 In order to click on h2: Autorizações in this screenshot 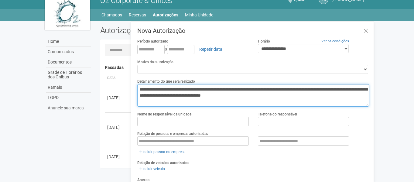, I will do `click(165, 30)`.